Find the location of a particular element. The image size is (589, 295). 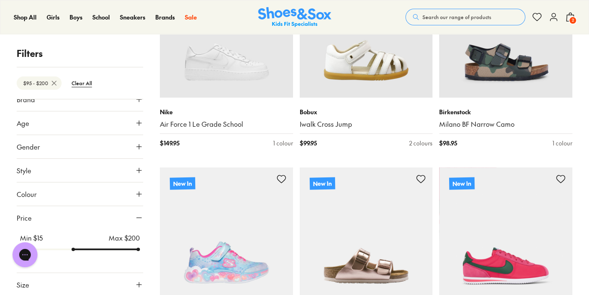

button: Price is located at coordinates (80, 218).